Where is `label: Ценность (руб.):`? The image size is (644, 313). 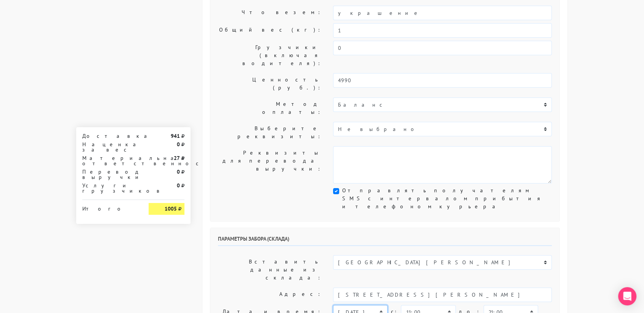 label: Ценность (руб.): is located at coordinates (270, 84).